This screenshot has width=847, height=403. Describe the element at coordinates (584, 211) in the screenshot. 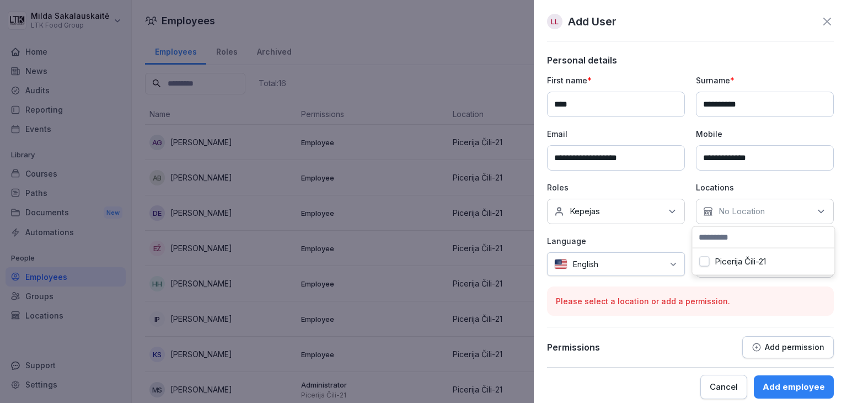

I see `p: Kepejas` at that location.